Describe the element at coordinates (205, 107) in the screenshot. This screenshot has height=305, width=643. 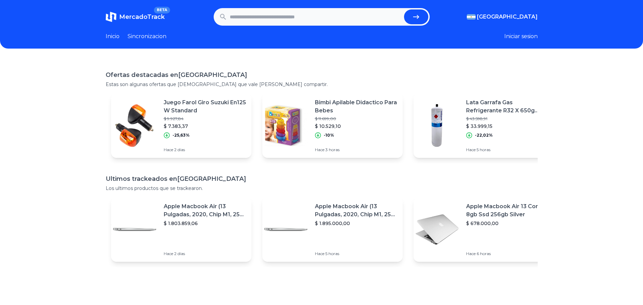
I see `p: Juego Farol Giro Suzuki En125 W Standard` at that location.